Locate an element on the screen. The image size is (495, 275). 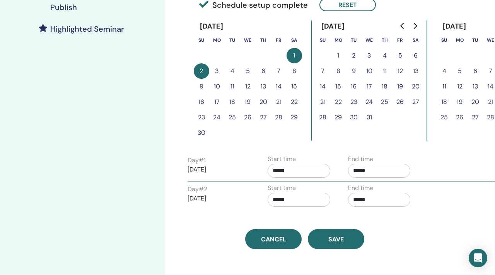
th: Wednesday is located at coordinates (248, 40).